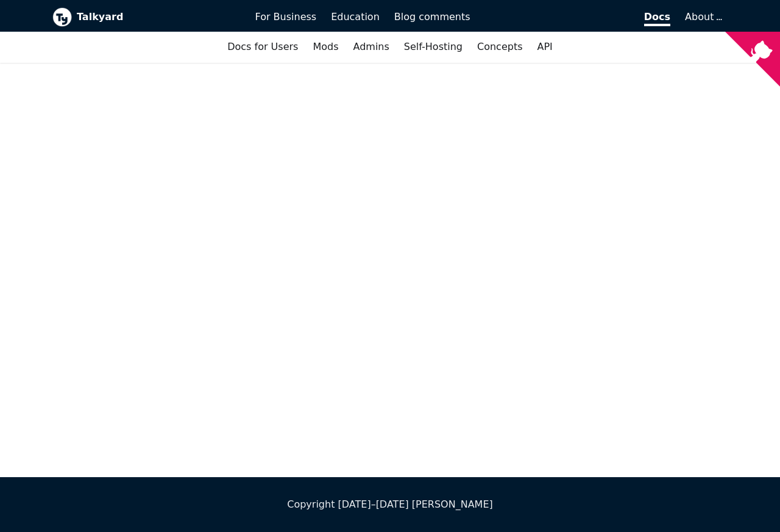 The image size is (780, 532). I want to click on span: Education, so click(355, 16).